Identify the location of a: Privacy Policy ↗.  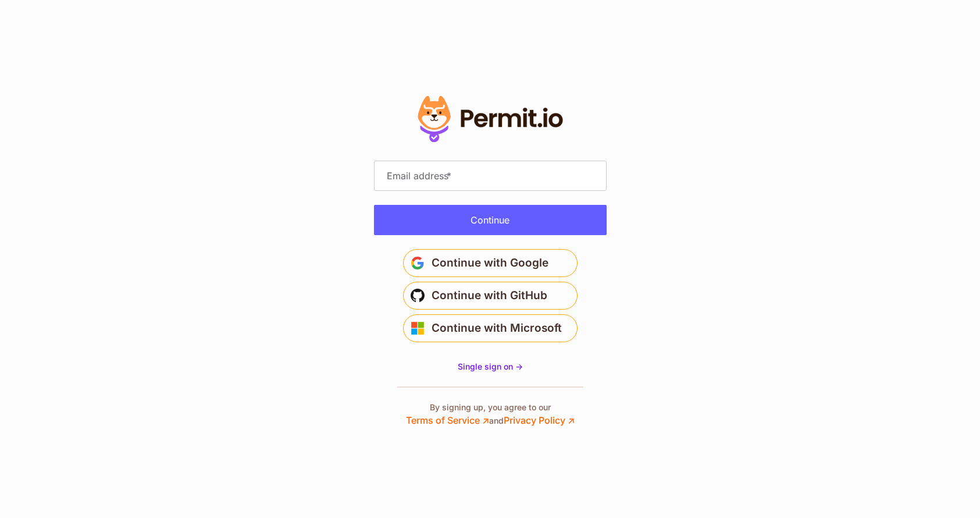
(540, 421).